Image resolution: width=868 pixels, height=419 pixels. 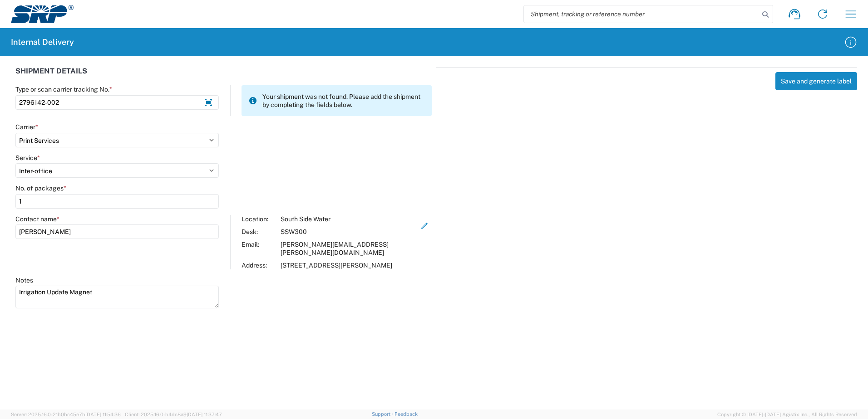 I want to click on img: srp, so click(x=42, y=14).